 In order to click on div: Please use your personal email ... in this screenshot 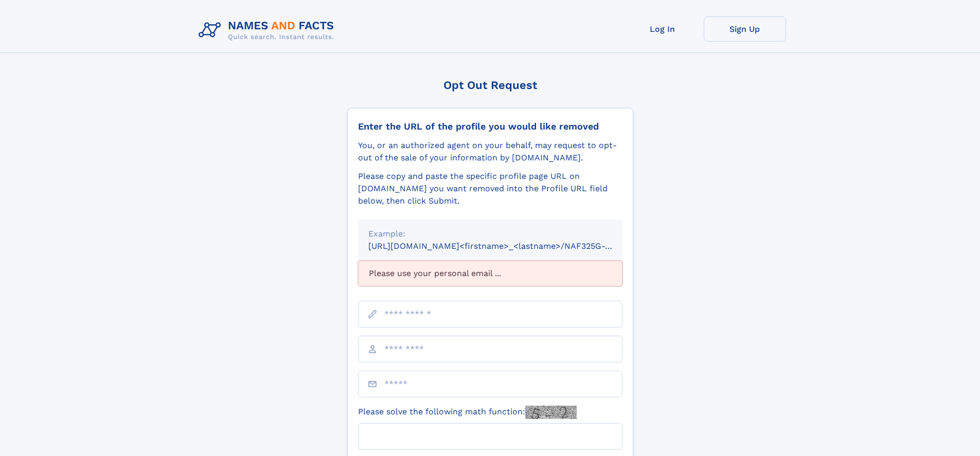, I will do `click(490, 274)`.